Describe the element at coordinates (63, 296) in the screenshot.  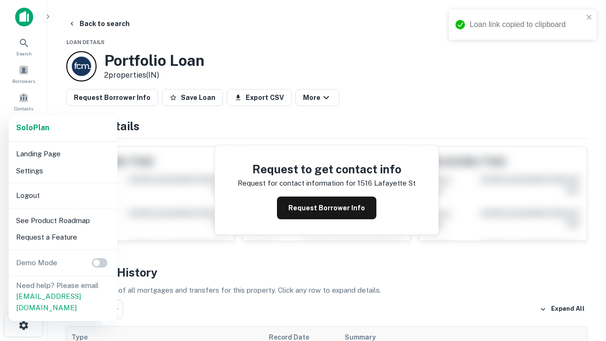
I see `p: Need help? Please email` at that location.